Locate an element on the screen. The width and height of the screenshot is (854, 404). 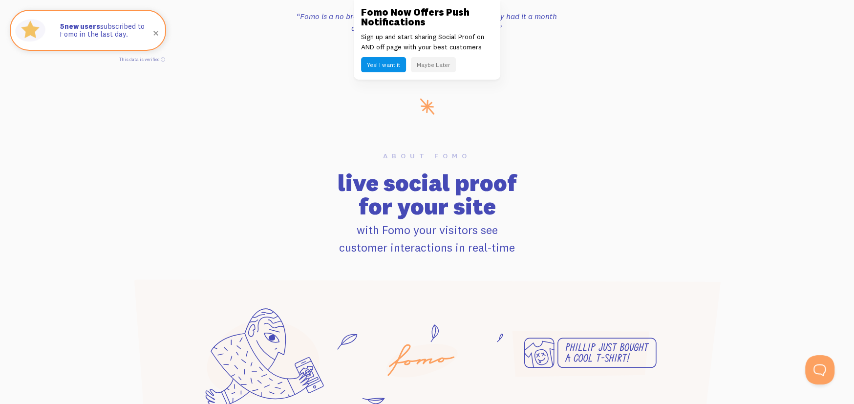
button: Maybe Later is located at coordinates (433, 65).